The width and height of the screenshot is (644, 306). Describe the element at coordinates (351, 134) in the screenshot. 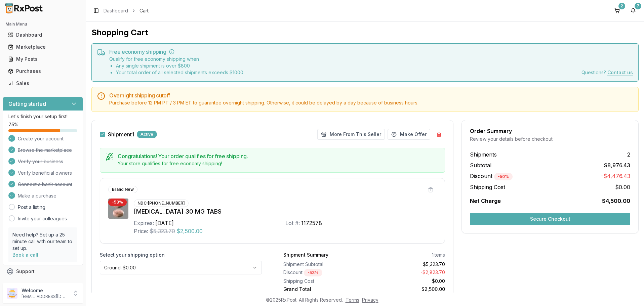

I see `button: More From This Seller` at that location.